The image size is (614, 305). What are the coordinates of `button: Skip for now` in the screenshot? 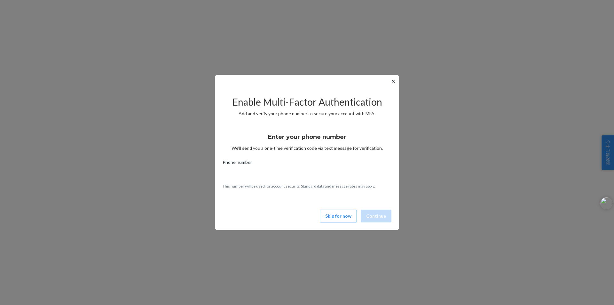 It's located at (338, 216).